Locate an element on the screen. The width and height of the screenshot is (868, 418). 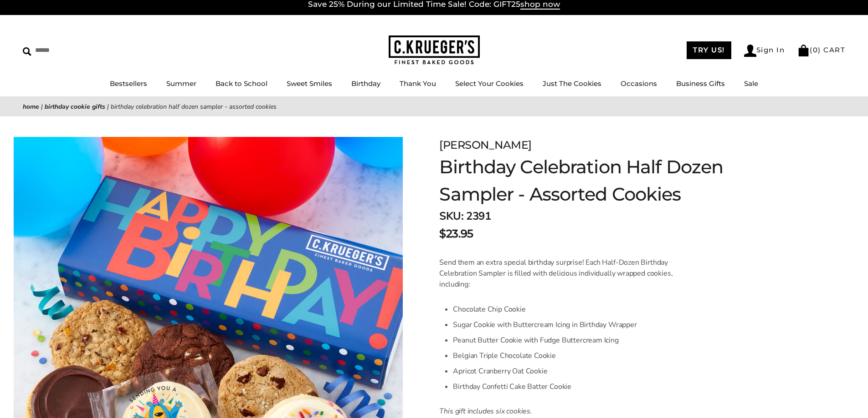
a: Home is located at coordinates (31, 106).